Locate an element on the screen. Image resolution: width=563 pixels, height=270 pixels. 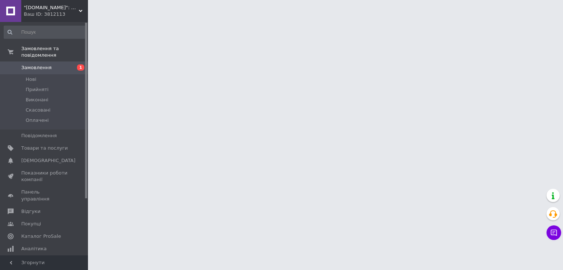
span: Аналітика is located at coordinates (34, 249).